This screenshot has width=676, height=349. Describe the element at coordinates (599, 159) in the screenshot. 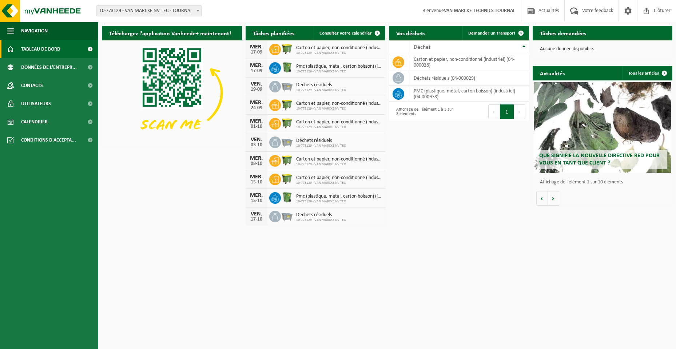

I see `span: Que signifie la nouvelle directive RED pour vous en tant que client ?` at that location.